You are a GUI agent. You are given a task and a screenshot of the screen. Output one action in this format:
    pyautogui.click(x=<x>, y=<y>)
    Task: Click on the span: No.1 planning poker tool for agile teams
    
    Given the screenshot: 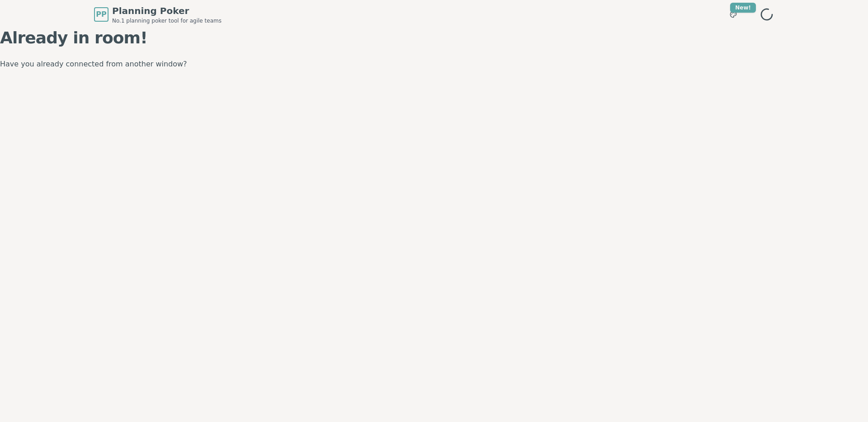 What is the action you would take?
    pyautogui.click(x=167, y=21)
    